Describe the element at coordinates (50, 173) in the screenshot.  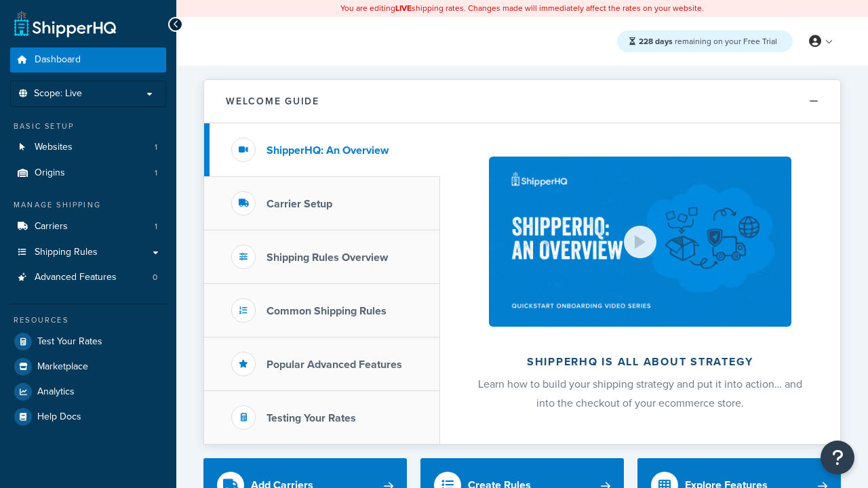
I see `span: Origins` at that location.